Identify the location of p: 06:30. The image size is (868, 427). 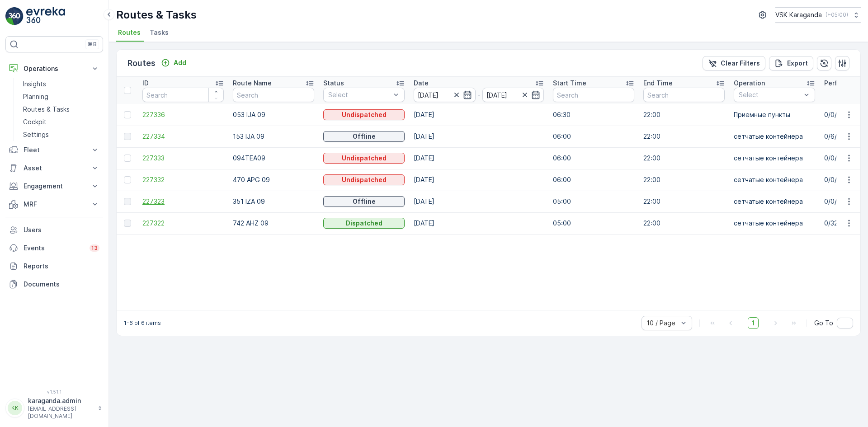
(593, 115).